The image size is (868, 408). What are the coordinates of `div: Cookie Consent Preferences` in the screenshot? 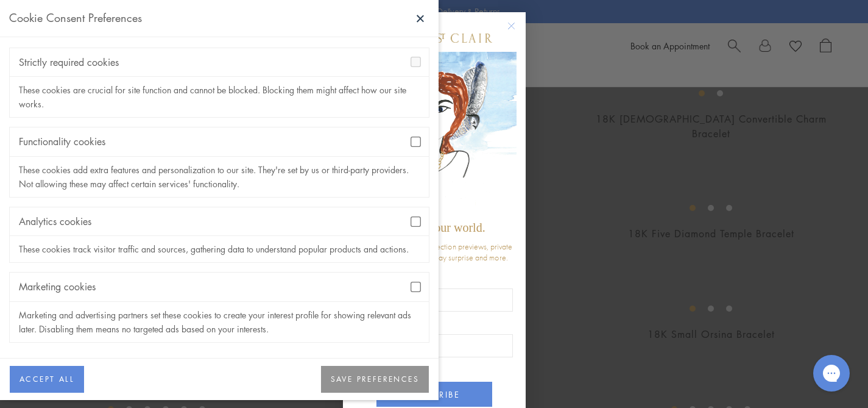 It's located at (75, 18).